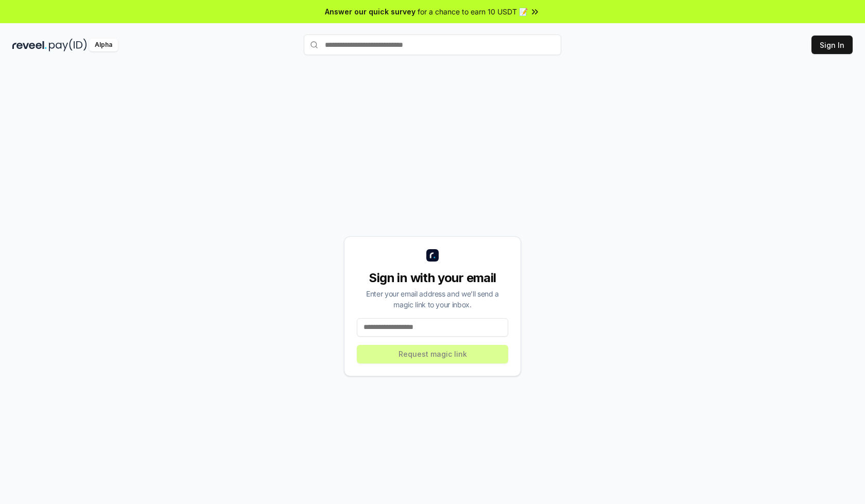 The width and height of the screenshot is (865, 504). Describe the element at coordinates (29, 44) in the screenshot. I see `img: reveel_dark` at that location.